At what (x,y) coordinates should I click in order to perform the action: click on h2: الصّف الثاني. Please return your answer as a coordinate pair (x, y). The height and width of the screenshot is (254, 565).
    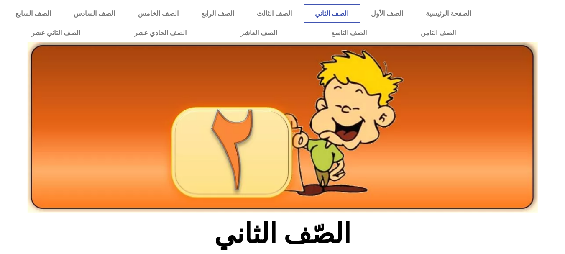
    Looking at the image, I should click on (282, 234).